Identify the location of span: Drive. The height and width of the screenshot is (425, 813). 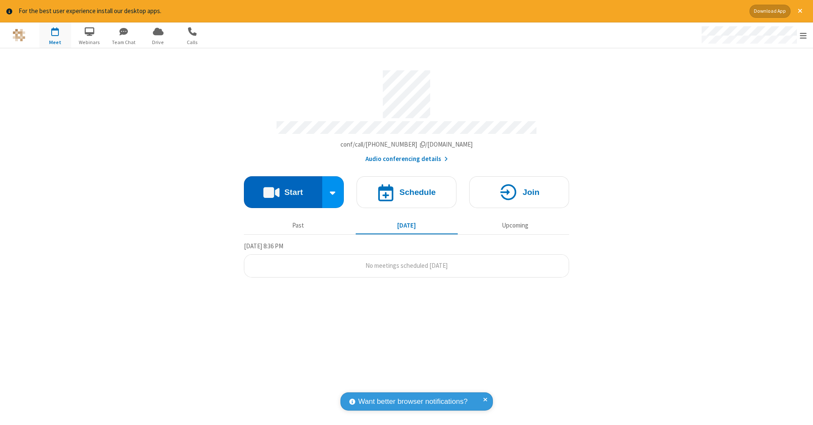
(158, 42).